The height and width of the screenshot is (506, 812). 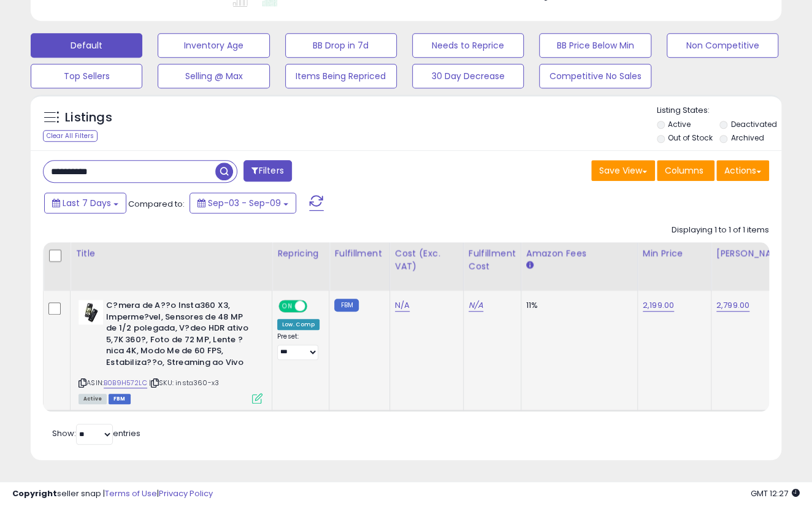 I want to click on label: Active, so click(x=679, y=124).